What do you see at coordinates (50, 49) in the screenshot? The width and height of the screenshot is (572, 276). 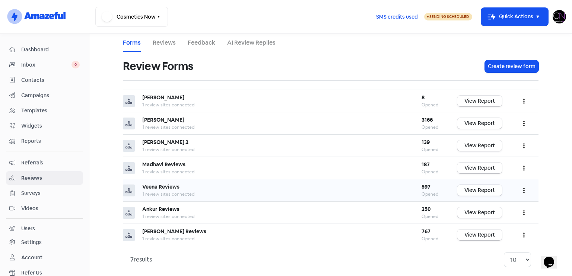 I see `span: Dashboard` at bounding box center [50, 49].